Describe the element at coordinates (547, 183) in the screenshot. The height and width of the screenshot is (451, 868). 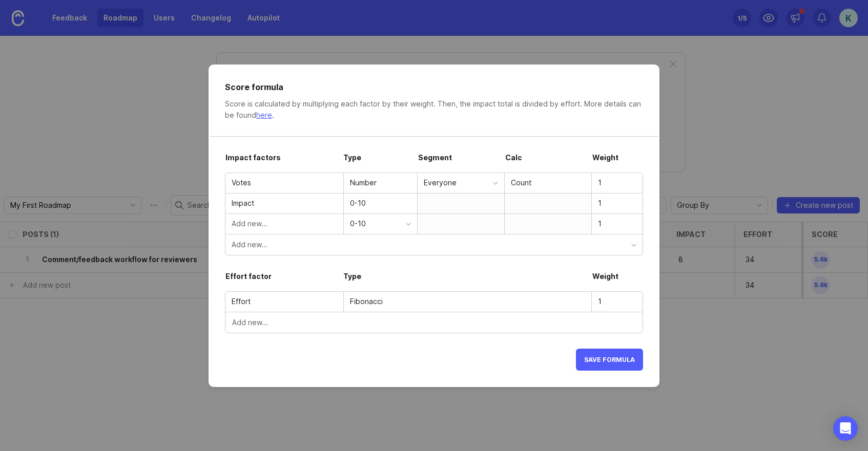
I see `div: Count` at that location.